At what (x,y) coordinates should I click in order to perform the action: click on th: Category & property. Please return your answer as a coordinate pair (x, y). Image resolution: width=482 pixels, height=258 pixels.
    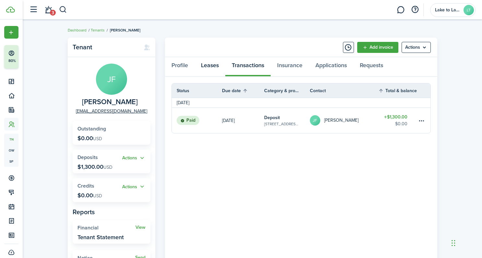
    Looking at the image, I should click on (287, 90).